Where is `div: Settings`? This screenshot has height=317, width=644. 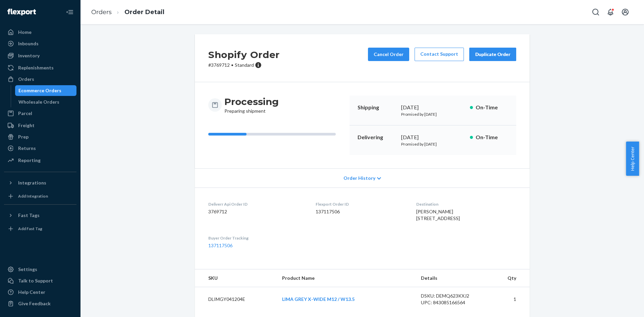
div: Settings is located at coordinates (28, 270).